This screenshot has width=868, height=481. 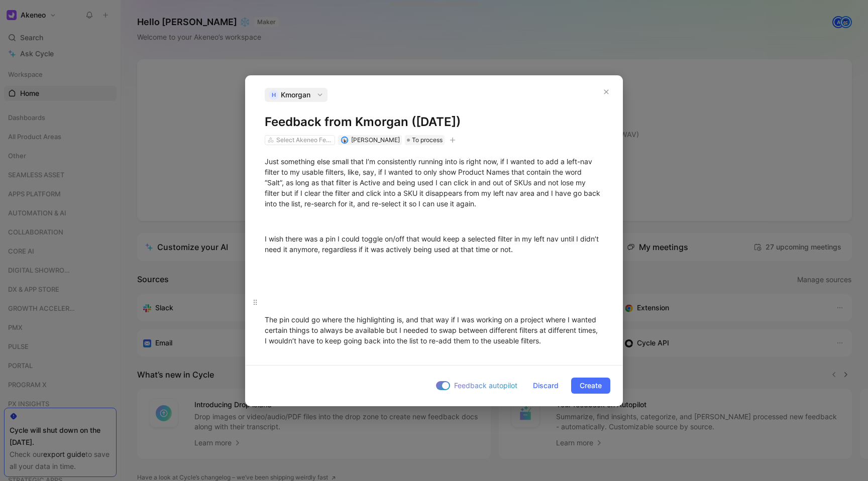 I want to click on div: The pin could go where the highlighting is, and that way if I was working on a project where I wa..., so click(x=434, y=330).